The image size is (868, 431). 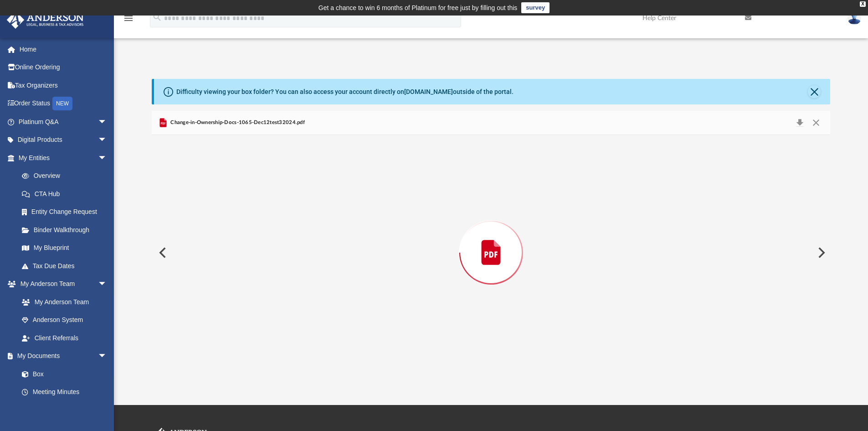 I want to click on a: My Entitiesarrow_drop_down, so click(x=63, y=158).